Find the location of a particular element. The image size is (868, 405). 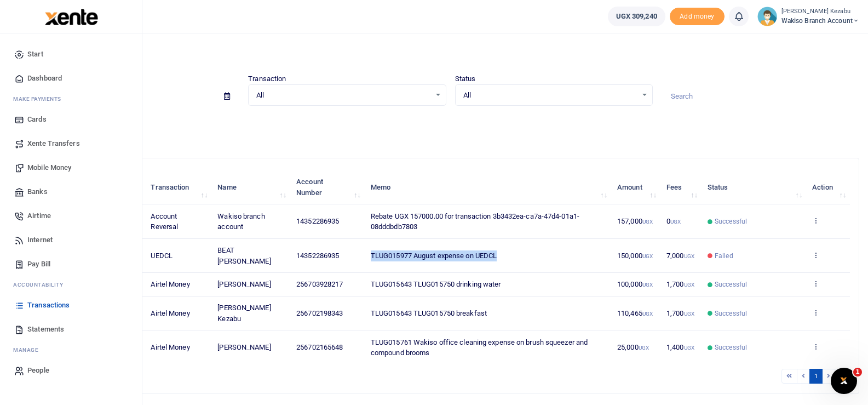

a: 1 is located at coordinates (816, 376).